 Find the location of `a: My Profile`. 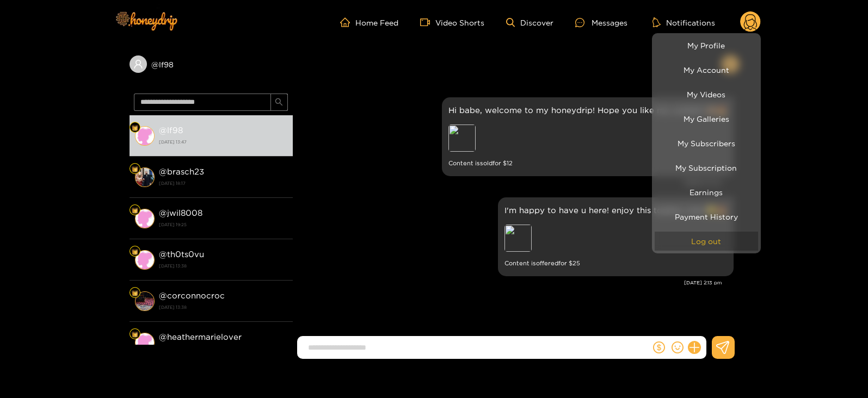

a: My Profile is located at coordinates (706, 45).